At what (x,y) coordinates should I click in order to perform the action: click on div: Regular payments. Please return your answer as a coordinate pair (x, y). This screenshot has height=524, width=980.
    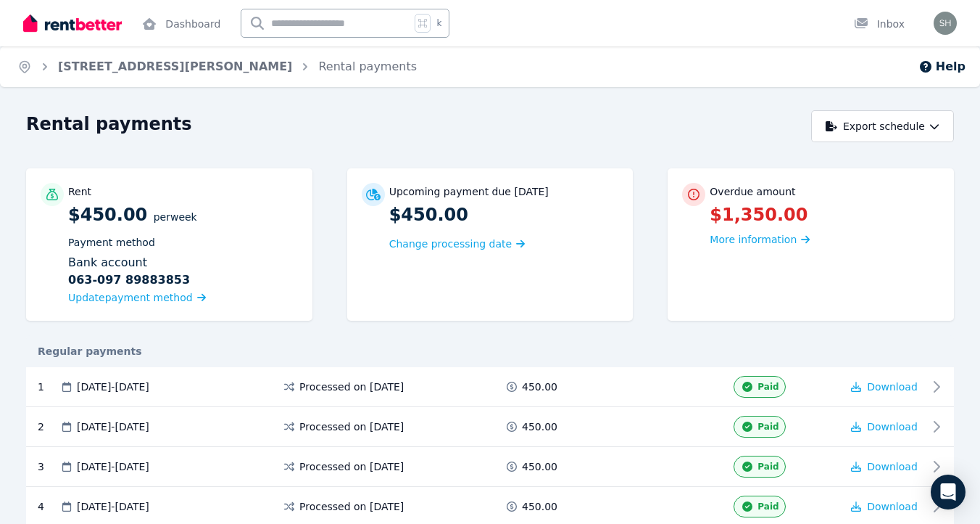
    Looking at the image, I should click on (490, 351).